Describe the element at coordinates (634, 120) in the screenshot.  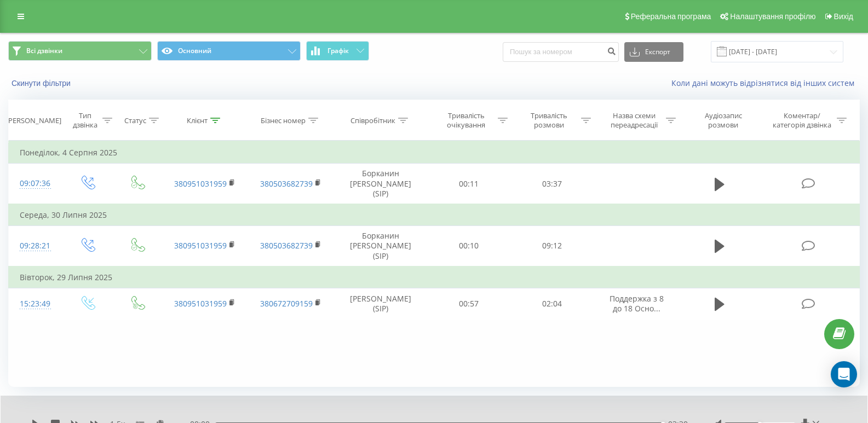
I see `div: Назва схеми переадресації` at that location.